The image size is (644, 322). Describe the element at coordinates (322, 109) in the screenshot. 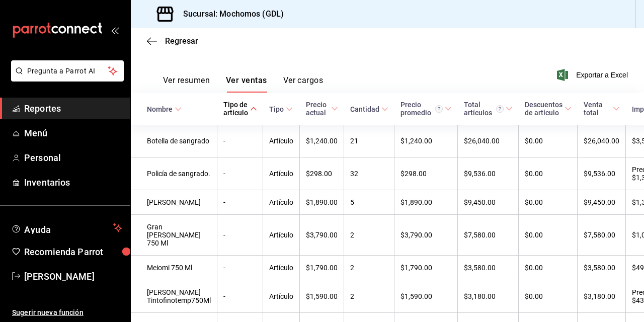

I see `span: Precio actual` at that location.